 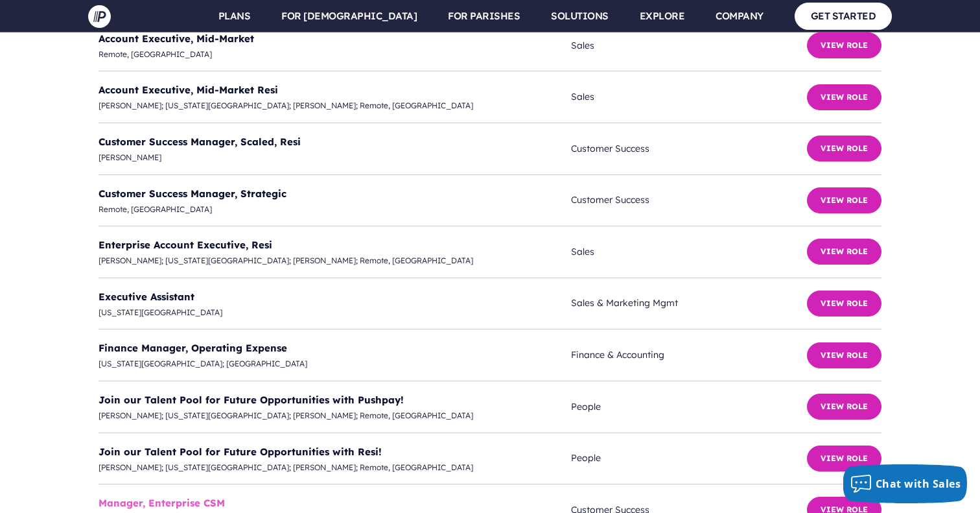 What do you see at coordinates (843, 16) in the screenshot?
I see `a: GET STARTED` at bounding box center [843, 16].